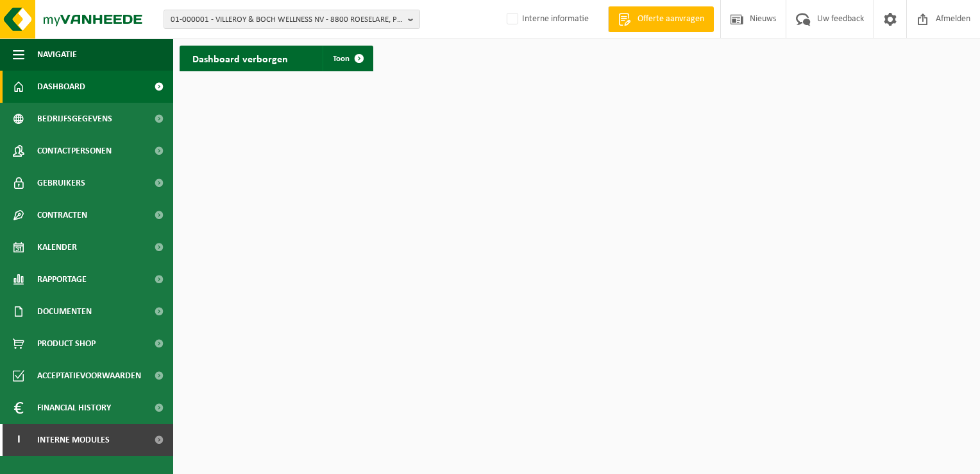 The width and height of the screenshot is (980, 474). What do you see at coordinates (57, 247) in the screenshot?
I see `span: Kalender` at bounding box center [57, 247].